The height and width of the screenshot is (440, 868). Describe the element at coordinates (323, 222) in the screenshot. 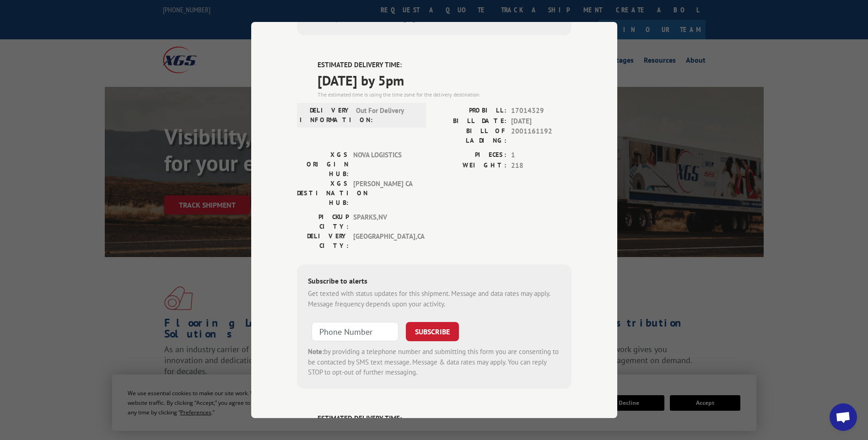

I see `label: PICKUP CITY:` at that location.